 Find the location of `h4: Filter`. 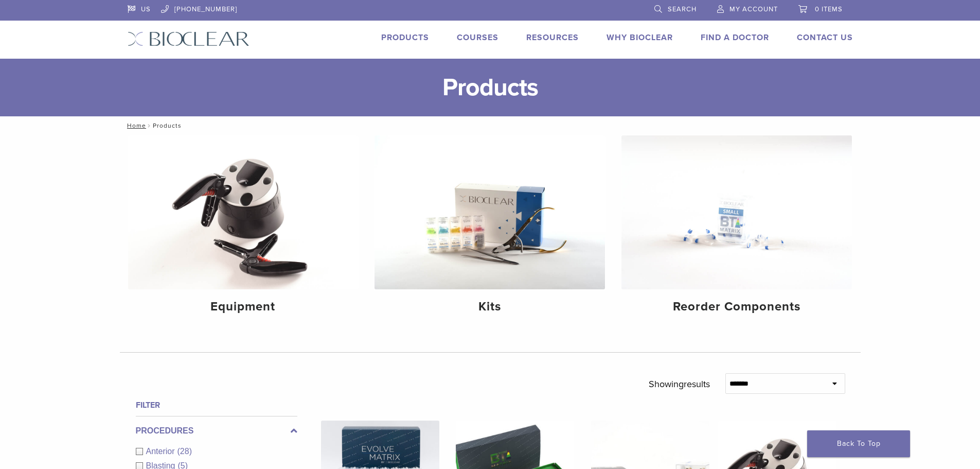

h4: Filter is located at coordinates (216, 405).